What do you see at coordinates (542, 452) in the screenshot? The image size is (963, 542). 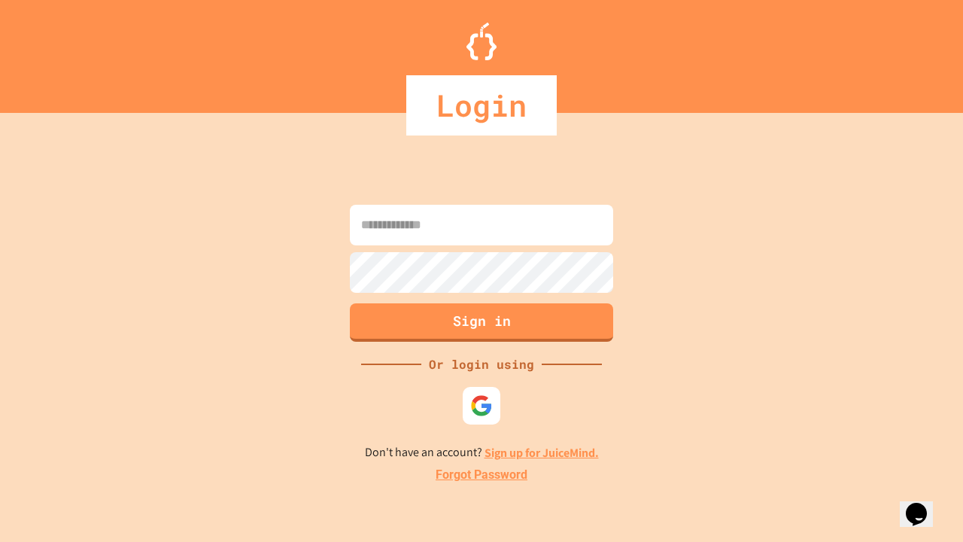 I see `a: Sign up for JuiceMind.` at bounding box center [542, 452].